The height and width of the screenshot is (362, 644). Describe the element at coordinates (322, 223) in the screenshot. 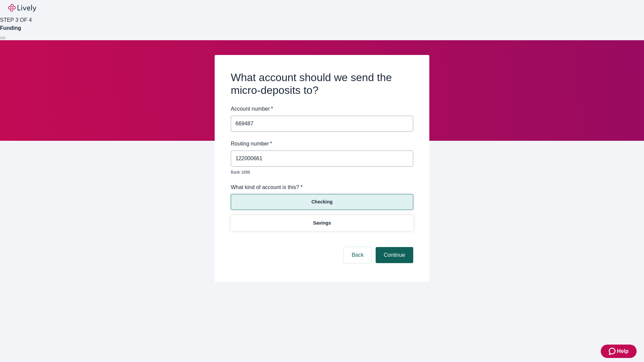

I see `p: Savings` at that location.